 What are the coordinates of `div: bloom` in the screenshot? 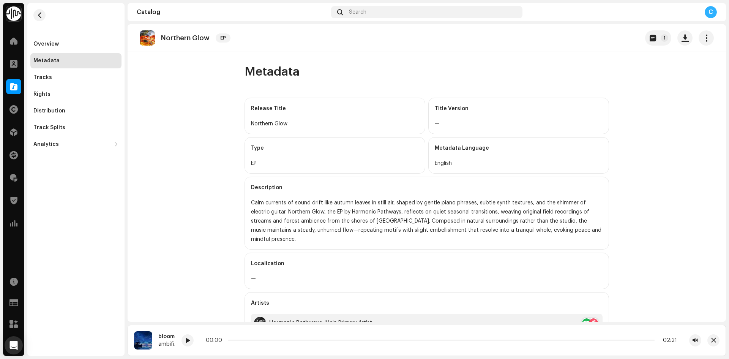 It's located at (167, 336).